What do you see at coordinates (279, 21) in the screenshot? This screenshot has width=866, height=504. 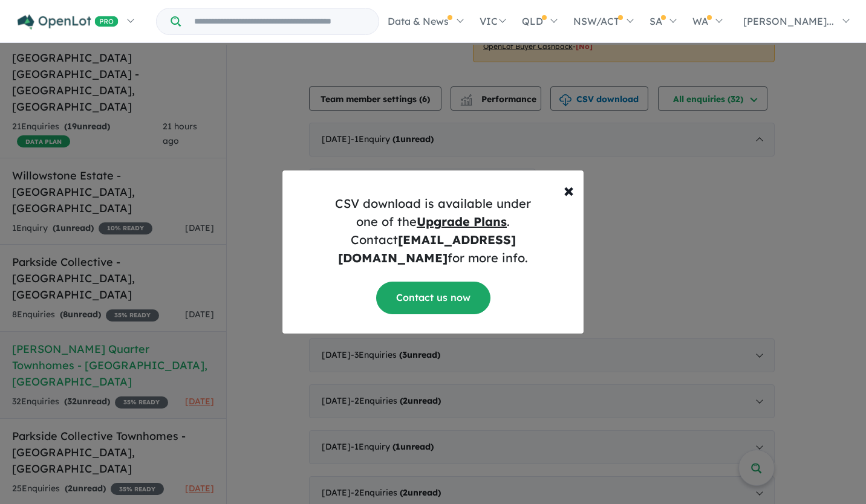 I see `input: Try estate name, suburb, builder or developer` at bounding box center [279, 21].